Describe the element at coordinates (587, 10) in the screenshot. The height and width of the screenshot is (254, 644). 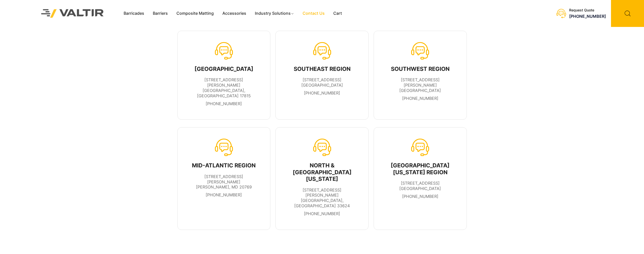
I see `div: Request Quote` at that location.